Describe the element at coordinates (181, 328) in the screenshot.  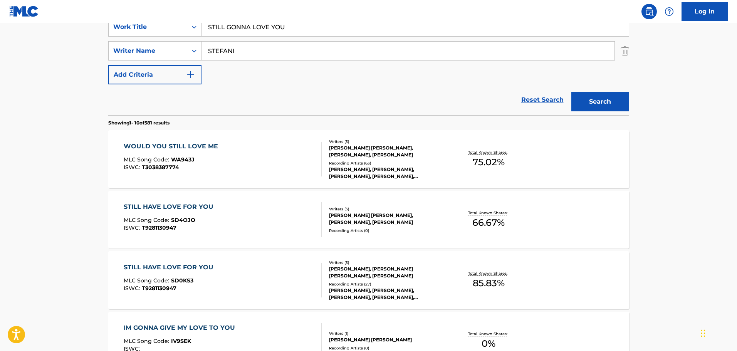
I see `div: IM GONNA GIVE MY LOVE TO YOU` at that location.